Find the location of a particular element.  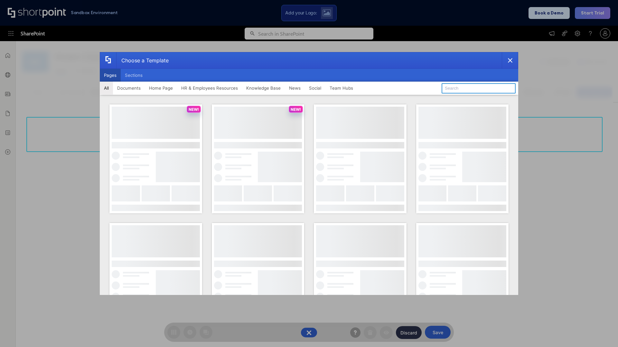

button: Home Page is located at coordinates (161, 88).